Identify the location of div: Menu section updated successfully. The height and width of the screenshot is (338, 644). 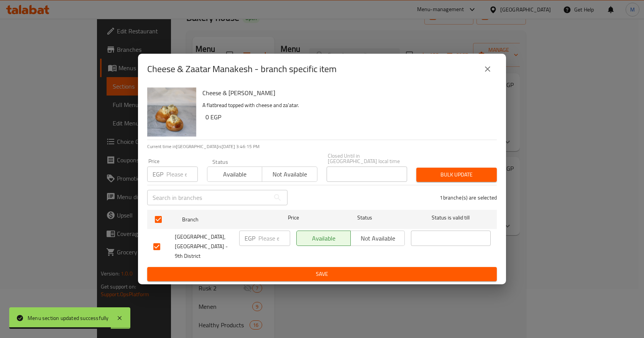
(69, 318).